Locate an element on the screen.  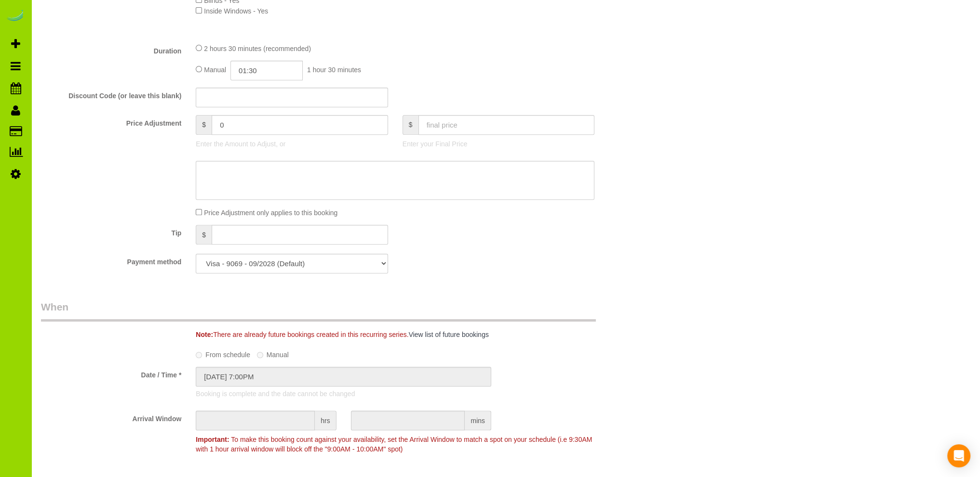
input: final price is located at coordinates (507, 125).